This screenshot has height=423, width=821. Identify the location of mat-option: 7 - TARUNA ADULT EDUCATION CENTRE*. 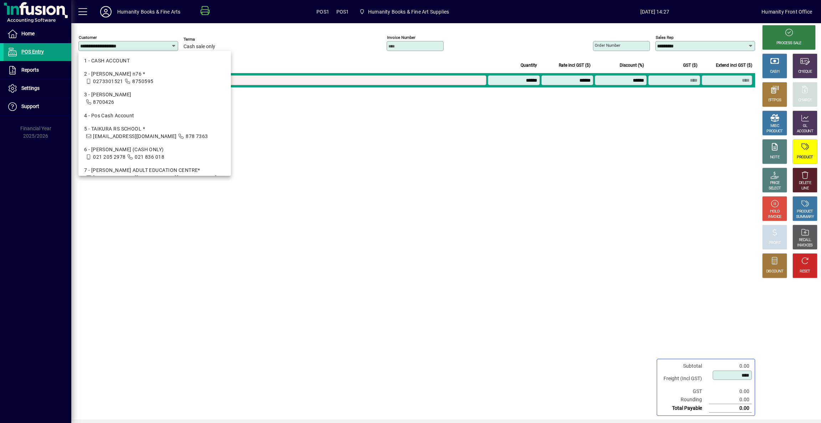
(155, 178).